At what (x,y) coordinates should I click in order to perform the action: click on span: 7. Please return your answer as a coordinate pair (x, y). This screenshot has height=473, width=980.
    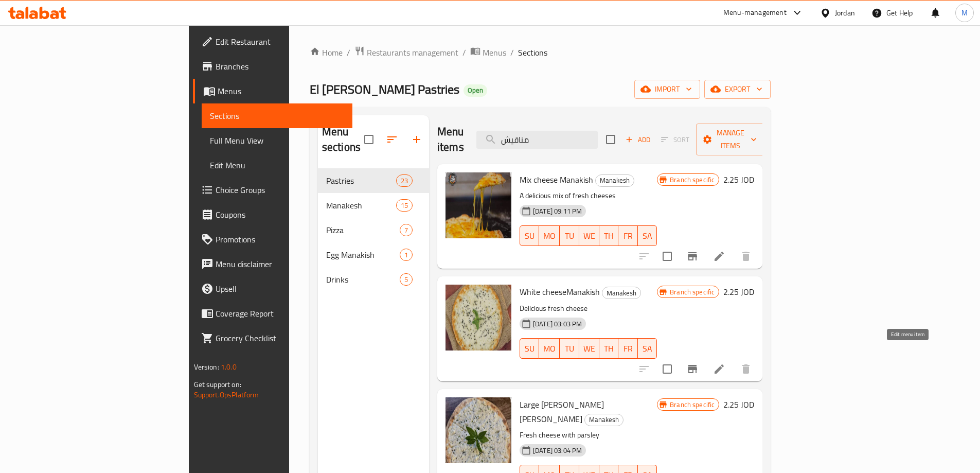
    Looking at the image, I should click on (406, 230).